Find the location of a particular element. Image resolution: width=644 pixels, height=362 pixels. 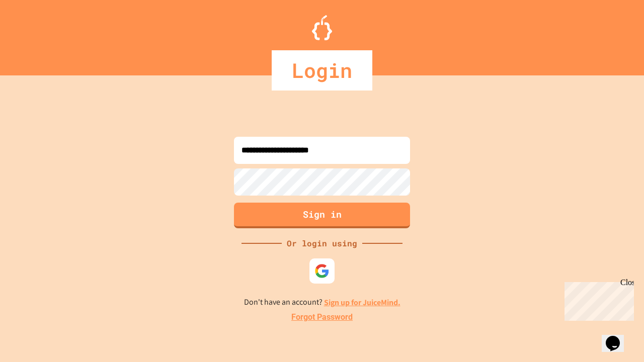

div: Chat with us now!Close is located at coordinates (37, 33).